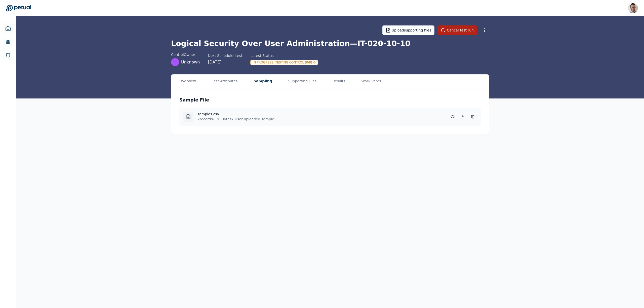 Image resolution: width=644 pixels, height=308 pixels. I want to click on button: Uploadsupporting files, so click(409, 30).